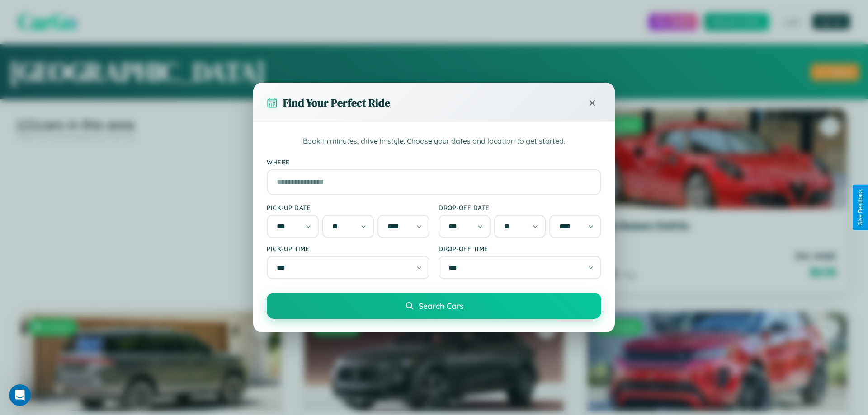 The image size is (868, 415). What do you see at coordinates (336, 103) in the screenshot?
I see `h3: Find Your Perfect Ride` at bounding box center [336, 103].